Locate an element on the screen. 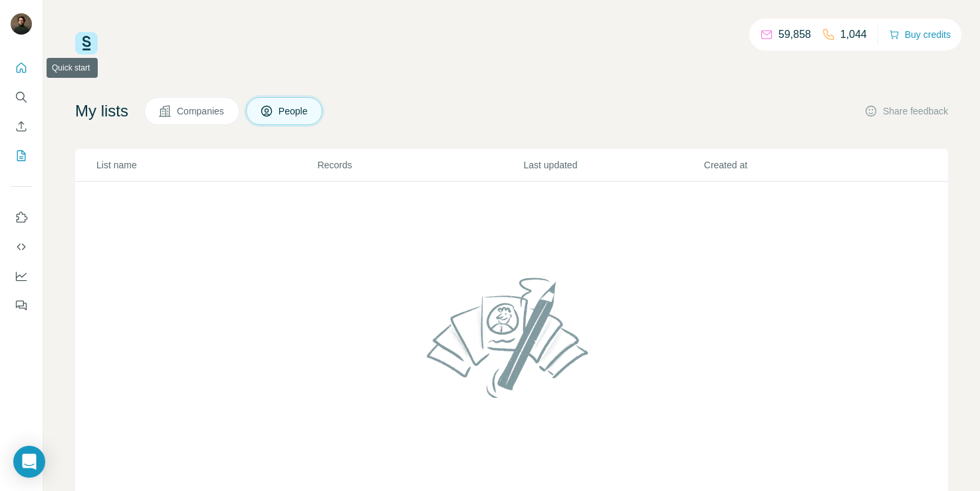  p: Created at is located at coordinates (794, 165).